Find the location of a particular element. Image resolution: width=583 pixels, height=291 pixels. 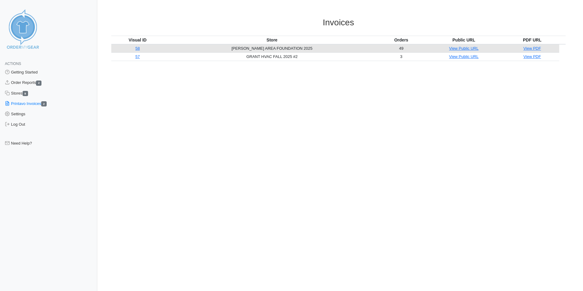

span: Actions is located at coordinates (13, 64).